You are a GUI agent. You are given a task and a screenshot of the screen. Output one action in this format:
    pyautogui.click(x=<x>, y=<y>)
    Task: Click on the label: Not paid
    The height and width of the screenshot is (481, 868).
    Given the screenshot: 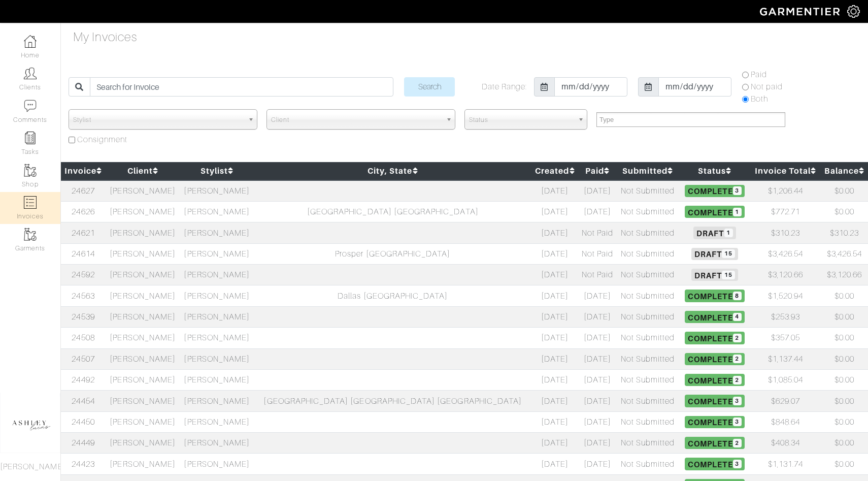 What is the action you would take?
    pyautogui.click(x=767, y=87)
    